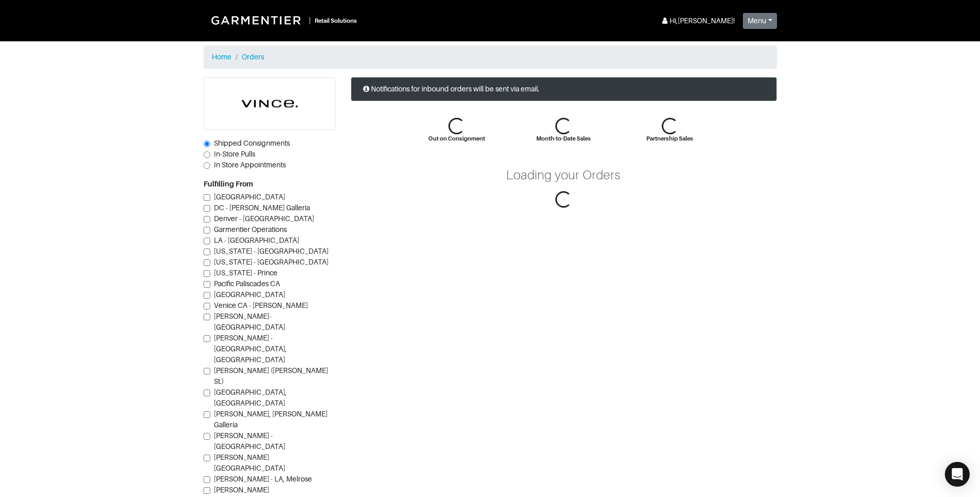  Describe the element at coordinates (207, 144) in the screenshot. I see `input: Shipped Consignments` at that location.